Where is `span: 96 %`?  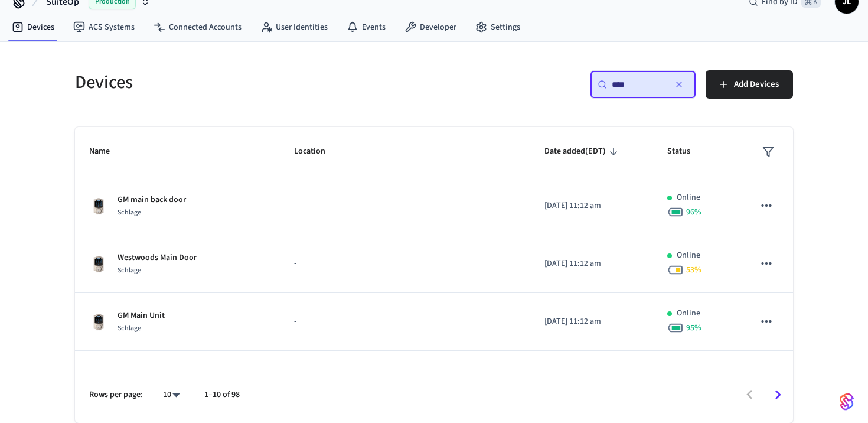
span: 96 % is located at coordinates (694, 212).